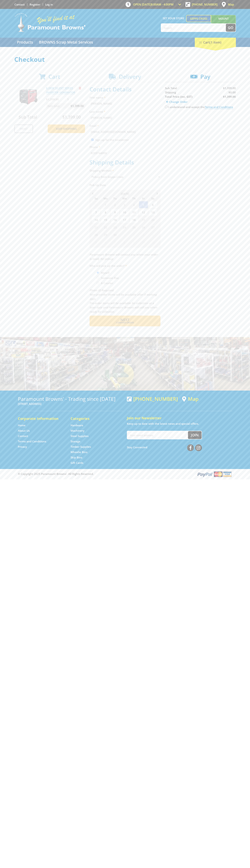 The height and width of the screenshot is (868, 250). I want to click on a: Go to the Machinery page, so click(77, 431).